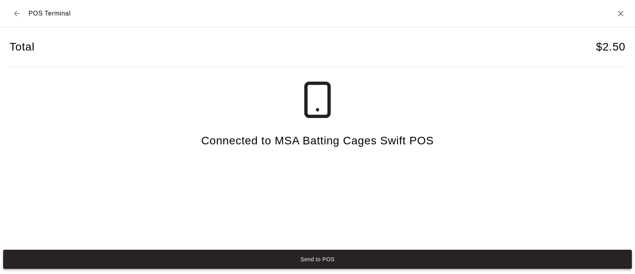 Image resolution: width=635 pixels, height=274 pixels. What do you see at coordinates (17, 14) in the screenshot?
I see `button: Back to checkout` at bounding box center [17, 14].